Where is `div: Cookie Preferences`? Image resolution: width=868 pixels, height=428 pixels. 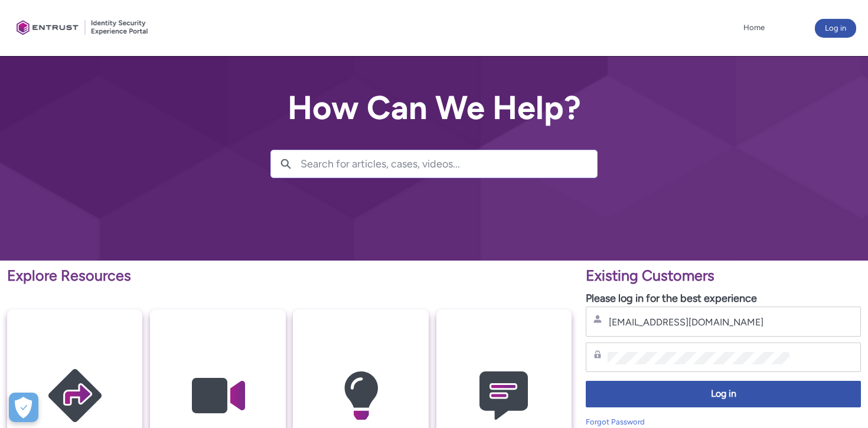
div: Cookie Preferences is located at coordinates (24, 408).